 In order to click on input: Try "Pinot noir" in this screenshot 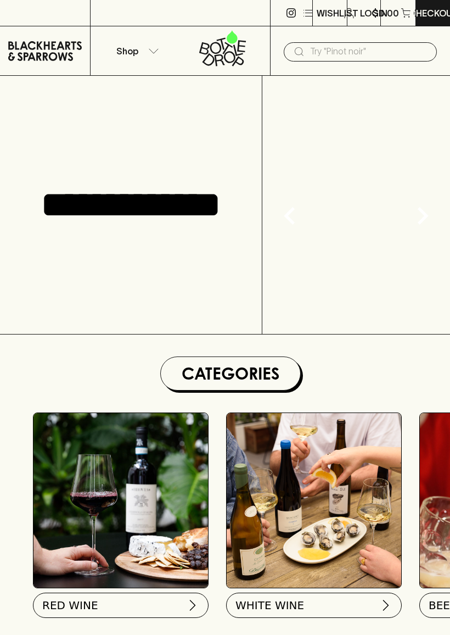, I will do `click(369, 52)`.